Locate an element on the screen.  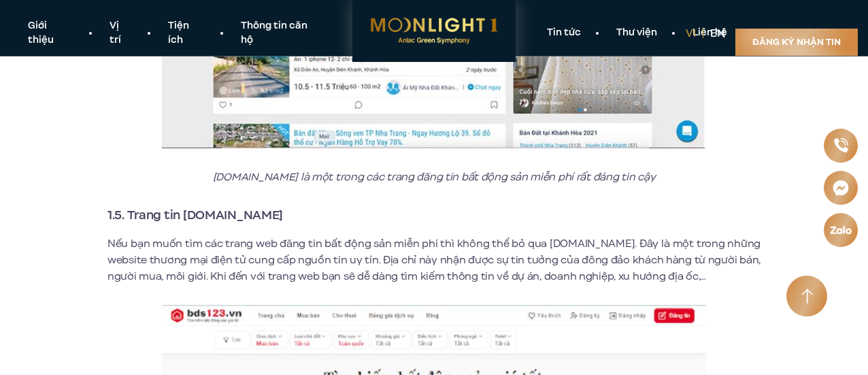
a: en is located at coordinates (718, 33).